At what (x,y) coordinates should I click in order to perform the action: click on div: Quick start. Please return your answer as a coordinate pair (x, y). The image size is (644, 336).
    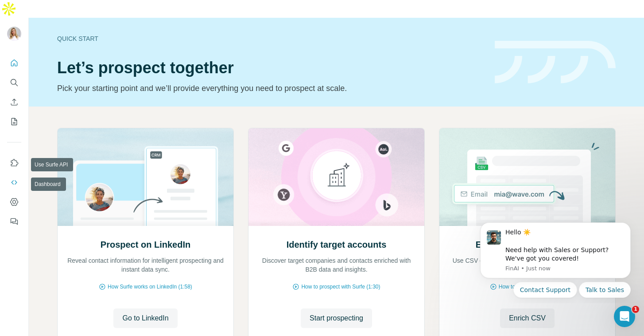
    Looking at the image, I should click on (271, 39).